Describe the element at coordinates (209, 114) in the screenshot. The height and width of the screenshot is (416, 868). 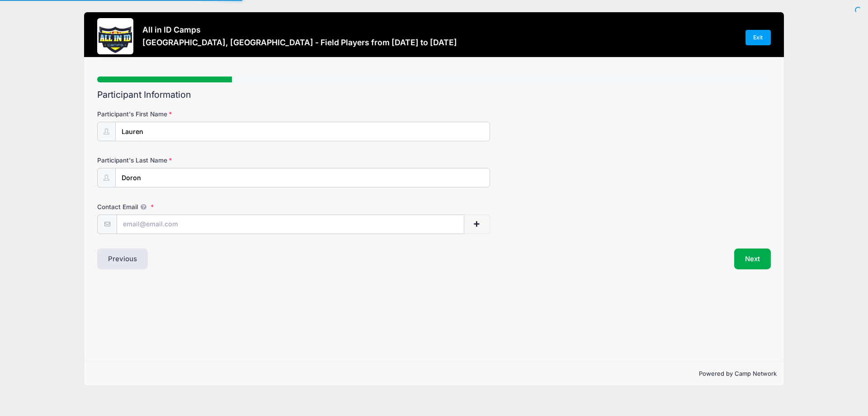
I see `label: Participant's First Name` at that location.